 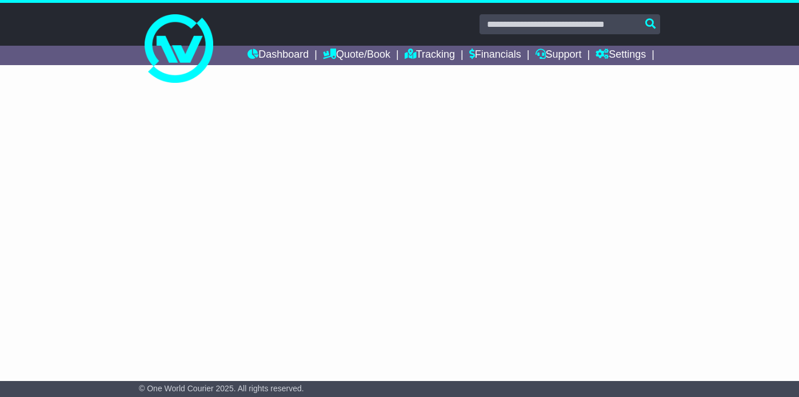 I want to click on a: Settings, so click(x=621, y=55).